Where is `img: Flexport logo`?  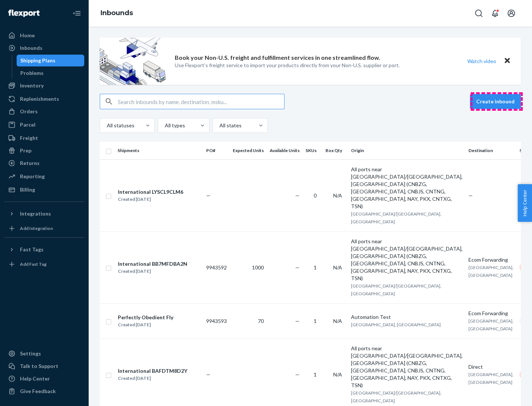
img: Flexport logo is located at coordinates (23, 13).